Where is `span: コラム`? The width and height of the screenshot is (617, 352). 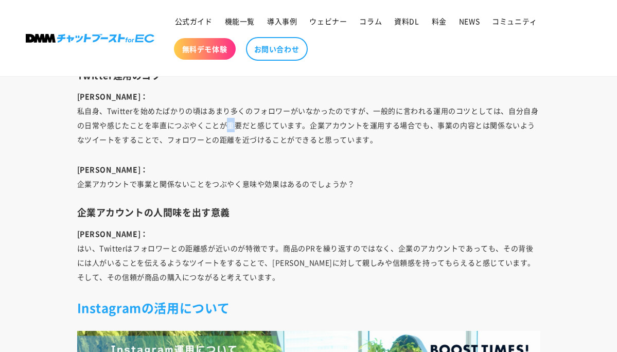 span: コラム is located at coordinates (370, 21).